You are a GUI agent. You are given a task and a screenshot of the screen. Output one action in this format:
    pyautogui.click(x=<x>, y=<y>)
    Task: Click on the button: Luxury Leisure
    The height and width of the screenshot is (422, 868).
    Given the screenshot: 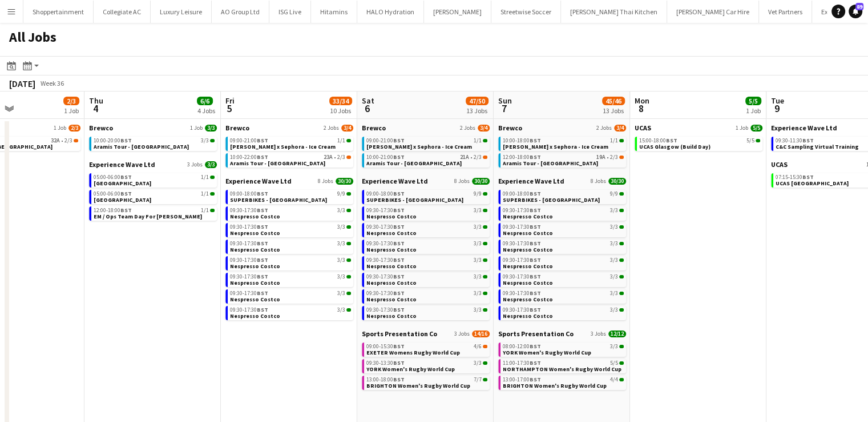 What is the action you would take?
    pyautogui.click(x=181, y=11)
    